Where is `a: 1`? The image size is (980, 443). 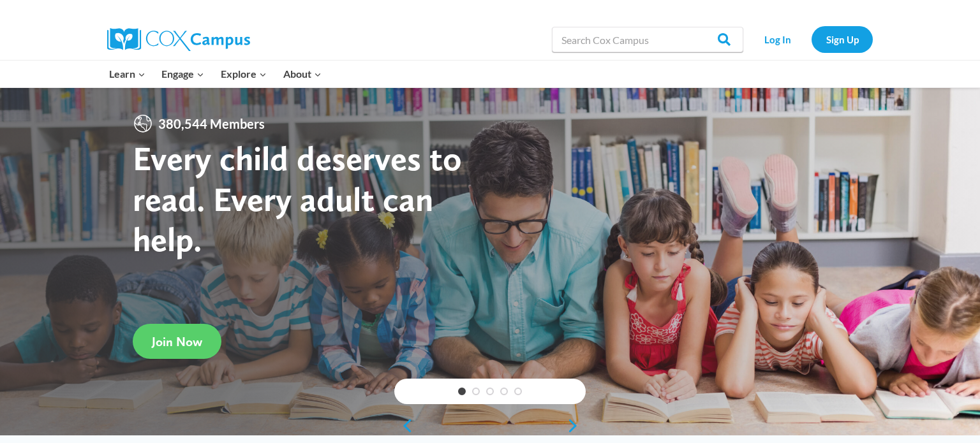
a: 1 is located at coordinates (462, 392).